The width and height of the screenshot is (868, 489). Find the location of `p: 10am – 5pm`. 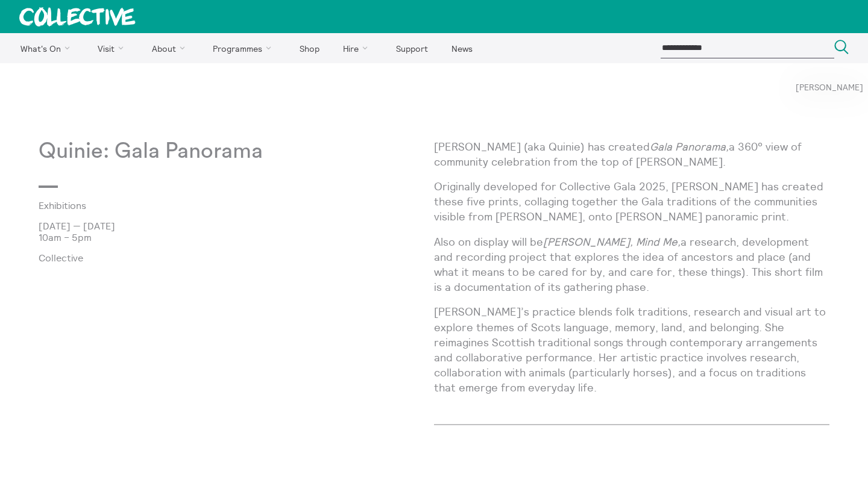

p: 10am – 5pm is located at coordinates (236, 237).